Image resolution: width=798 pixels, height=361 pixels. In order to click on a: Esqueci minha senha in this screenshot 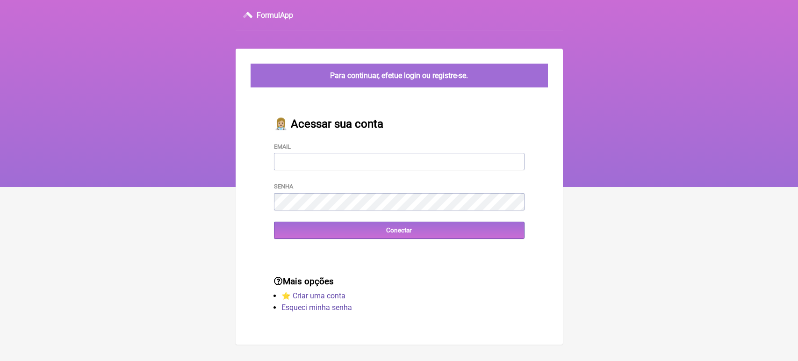, I will do `click(317, 307)`.